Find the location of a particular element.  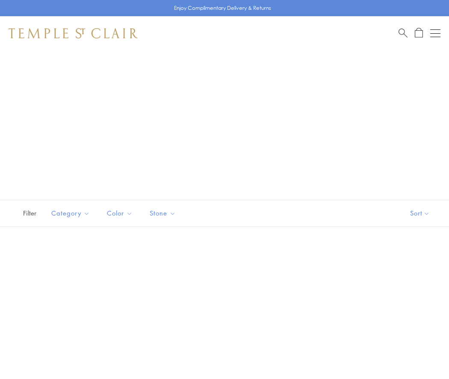

button: Stone is located at coordinates (162, 213).